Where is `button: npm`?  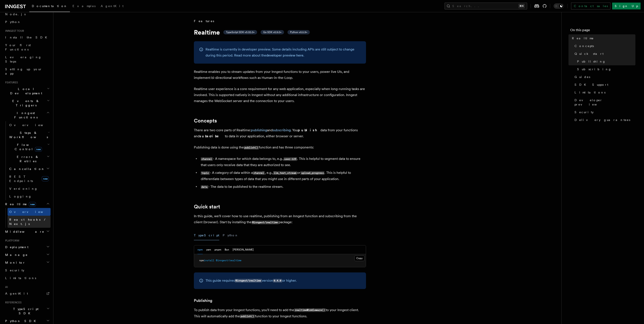
button: npm is located at coordinates (200, 250).